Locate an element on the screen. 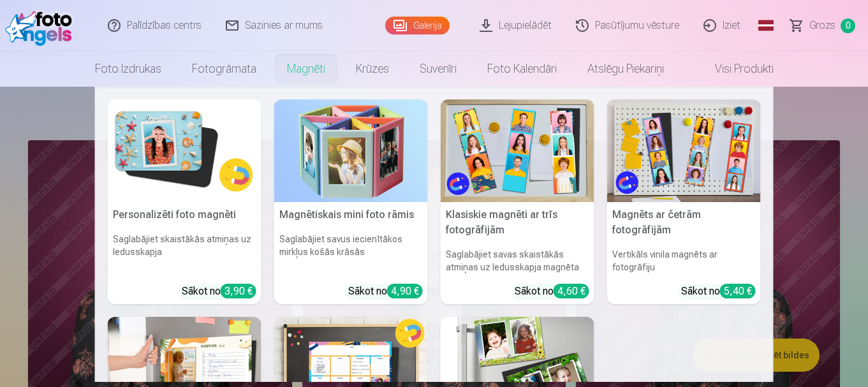 The width and height of the screenshot is (868, 387). a: Magnēts ar četrām fotogrāfijāmMagnēts ar četrām fotogrāfijāmVertikāls vinila magnēts ar fotogrāfi... is located at coordinates (684, 201).